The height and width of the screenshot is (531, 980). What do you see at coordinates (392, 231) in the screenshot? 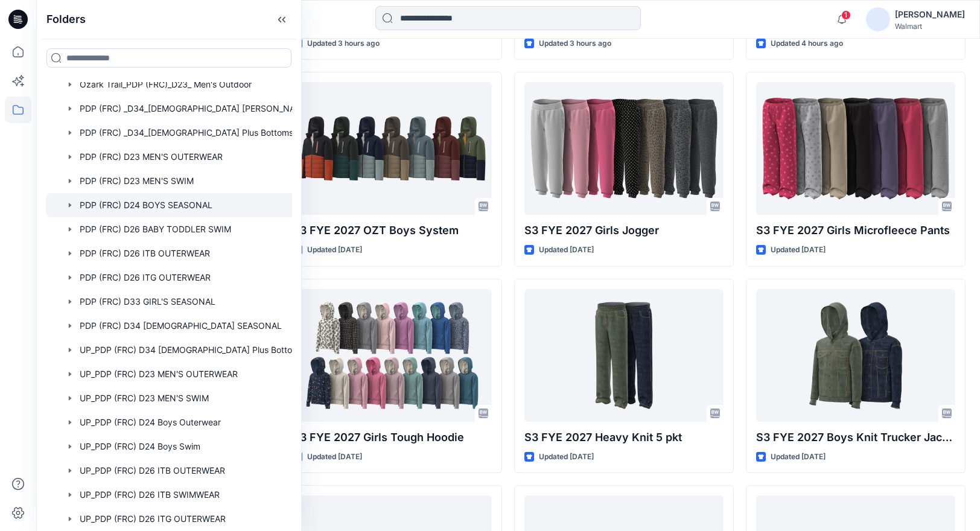
I see `p: S3 FYE 2027 OZT Boys System` at bounding box center [392, 231].